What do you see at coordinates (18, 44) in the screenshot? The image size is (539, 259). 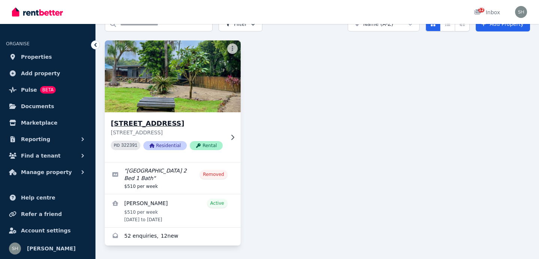 I see `span: ORGANISE` at bounding box center [18, 44].